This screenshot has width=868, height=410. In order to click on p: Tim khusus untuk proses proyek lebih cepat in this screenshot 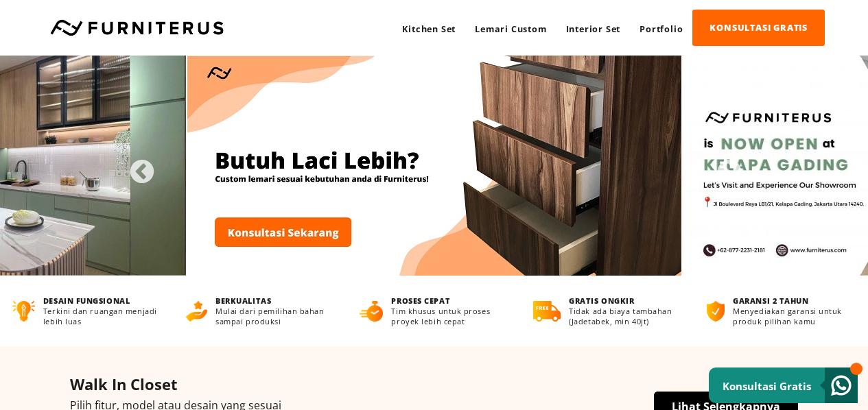, I will do `click(449, 316)`.